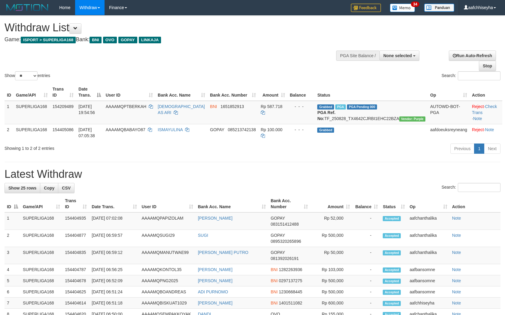 Image resolution: width=505 pixels, height=315 pixels. I want to click on img: Feedback.jpg, so click(366, 8).